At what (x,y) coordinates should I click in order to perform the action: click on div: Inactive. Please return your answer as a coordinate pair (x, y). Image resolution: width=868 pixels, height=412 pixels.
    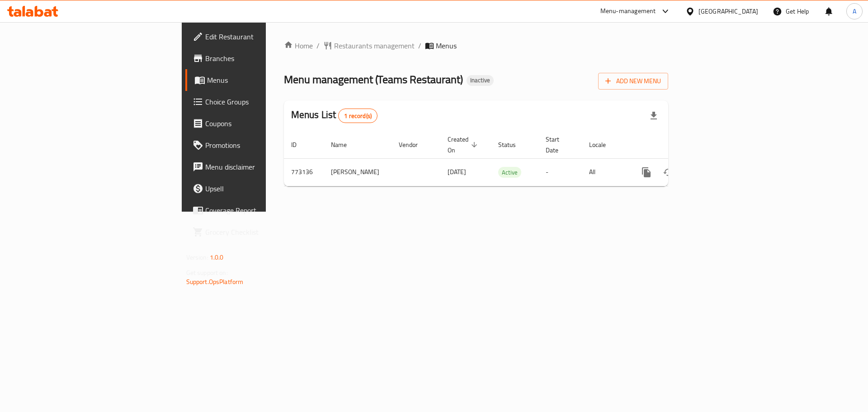
    Looking at the image, I should click on (480, 80).